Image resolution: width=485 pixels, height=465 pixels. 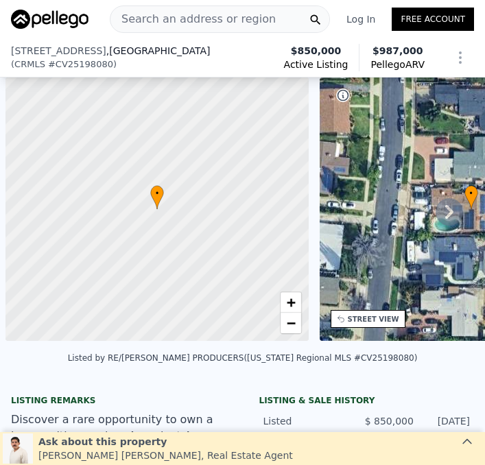 I want to click on img: Pellego, so click(x=49, y=19).